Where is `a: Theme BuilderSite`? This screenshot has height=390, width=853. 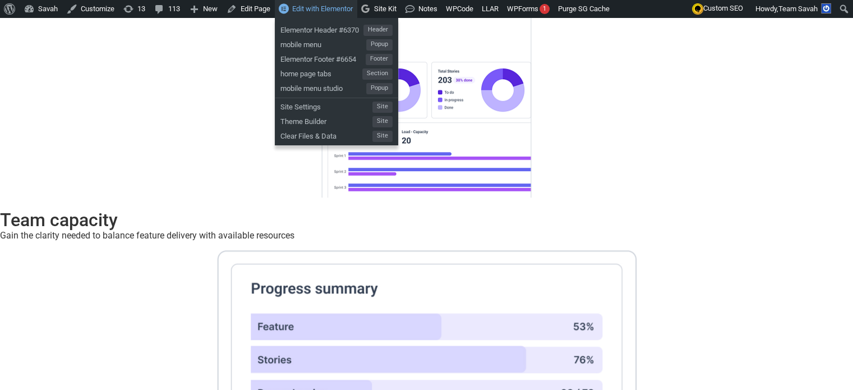 a: Theme BuilderSite is located at coordinates (337, 120).